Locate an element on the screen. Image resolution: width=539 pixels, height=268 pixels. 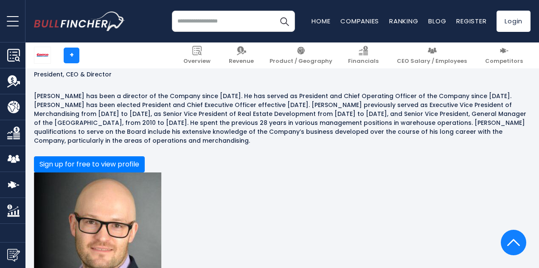
span: Revenue is located at coordinates (241, 61).